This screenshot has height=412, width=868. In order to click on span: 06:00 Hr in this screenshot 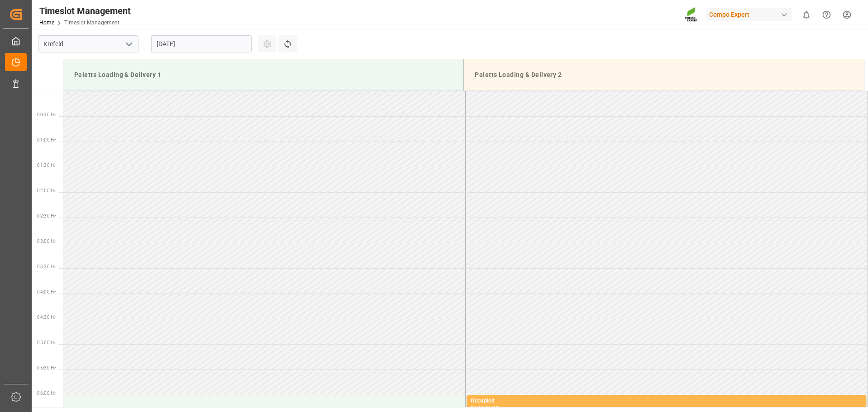, I will do `click(46, 393)`.